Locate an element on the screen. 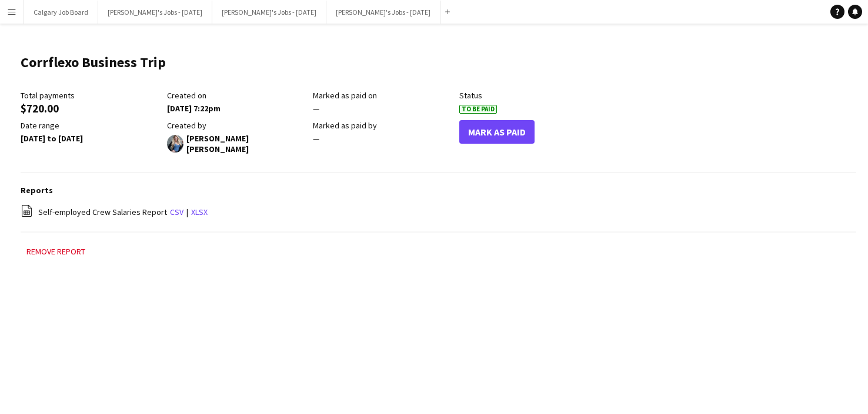  div: Status is located at coordinates (529, 95).